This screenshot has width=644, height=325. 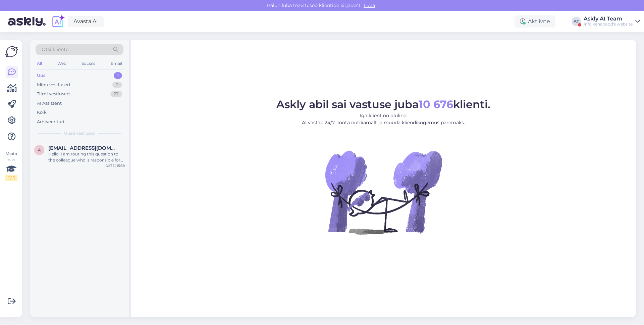 What do you see at coordinates (612, 22) in the screenshot?
I see `a: Askly AI TeamInfo kehapood's website` at bounding box center [612, 22].